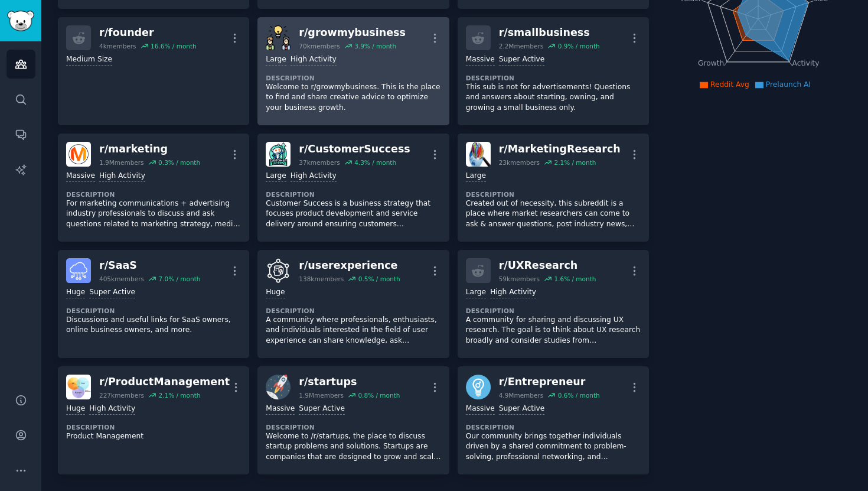 The width and height of the screenshot is (868, 491). I want to click on div: 4k members, so click(118, 46).